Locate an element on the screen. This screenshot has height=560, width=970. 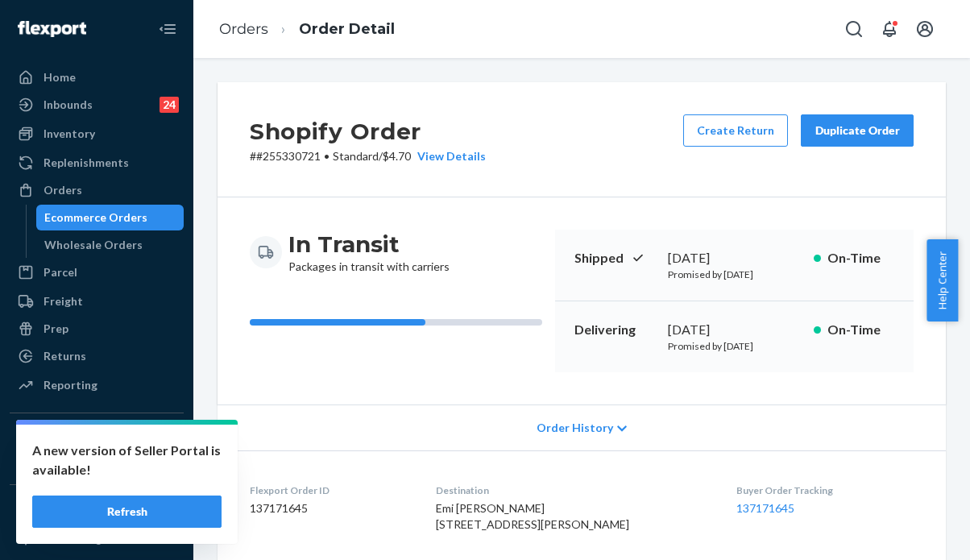
img: Flexport logo is located at coordinates (52, 29).